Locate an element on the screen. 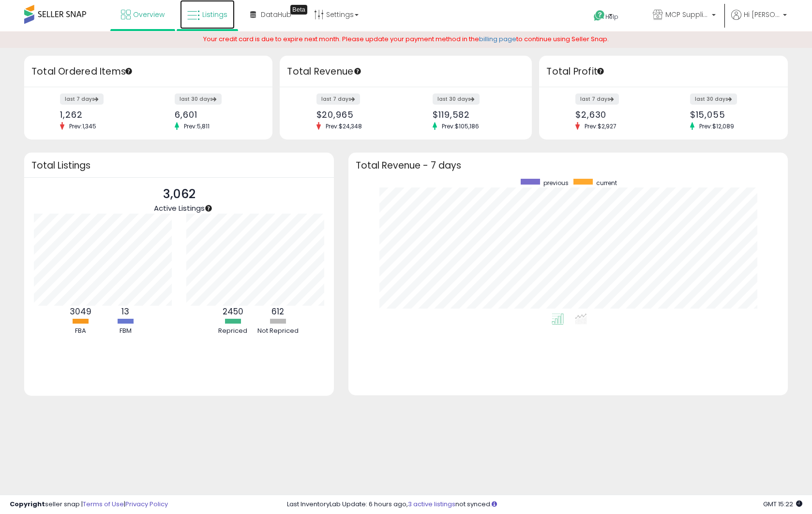 The width and height of the screenshot is (812, 514). b: 2450 is located at coordinates (233, 311).